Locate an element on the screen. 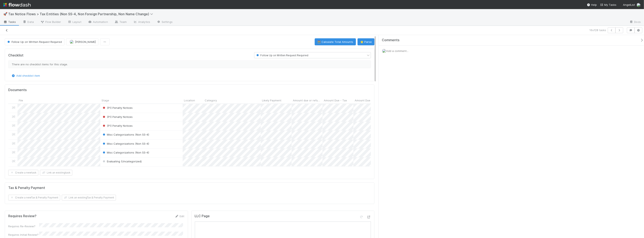  a: Team is located at coordinates (121, 22).